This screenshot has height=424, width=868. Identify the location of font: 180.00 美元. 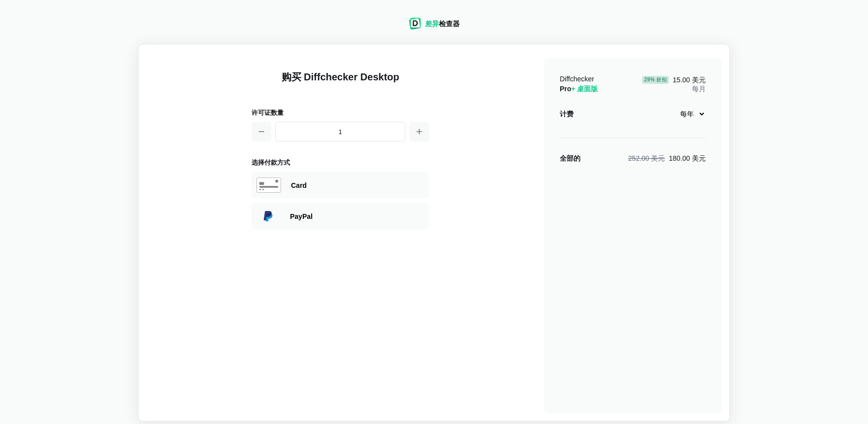
(687, 158).